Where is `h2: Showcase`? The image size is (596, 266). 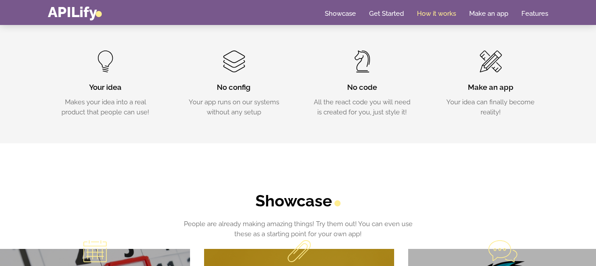
h2: Showcase is located at coordinates (298, 201).